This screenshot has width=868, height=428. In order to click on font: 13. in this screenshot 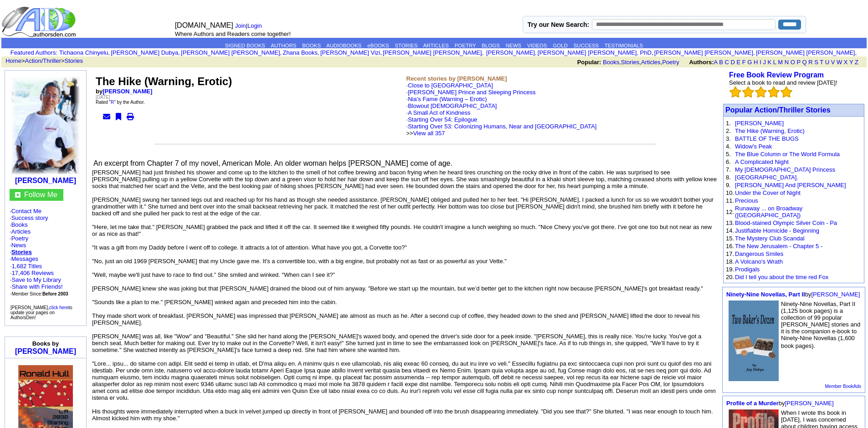, I will do `click(730, 223)`.